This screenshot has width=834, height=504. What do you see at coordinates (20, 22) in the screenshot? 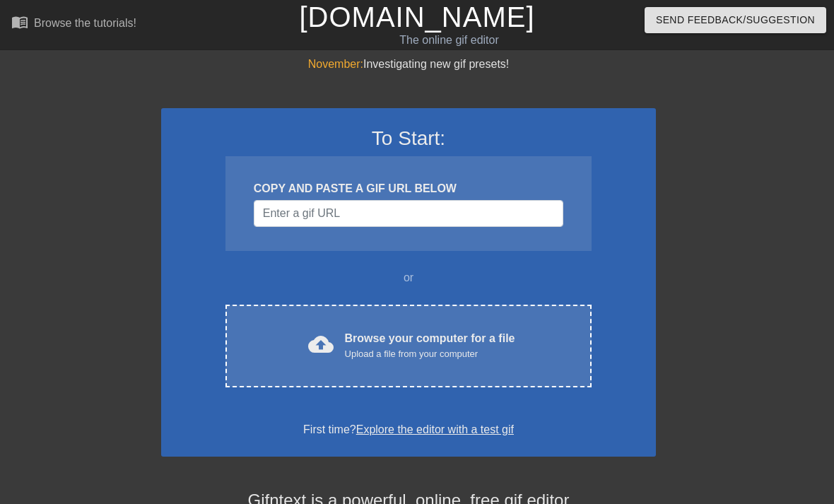
I see `span: menu_book` at bounding box center [20, 22].